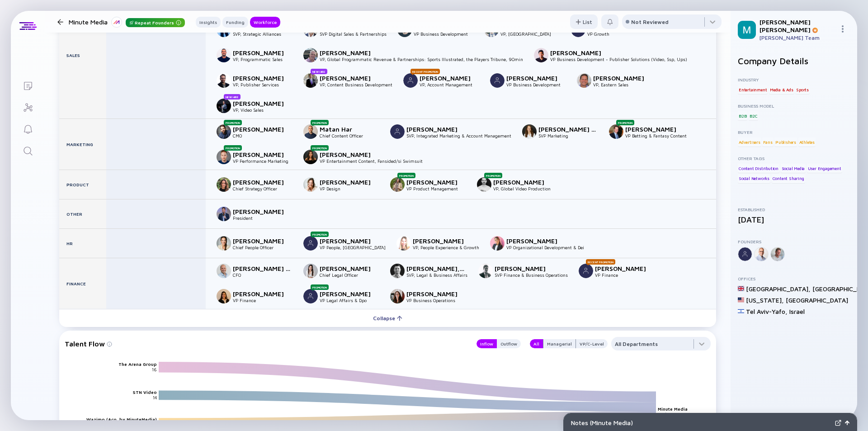 The height and width of the screenshot is (431, 868). What do you see at coordinates (266, 344) in the screenshot?
I see `div: Talent Flow` at bounding box center [266, 344].